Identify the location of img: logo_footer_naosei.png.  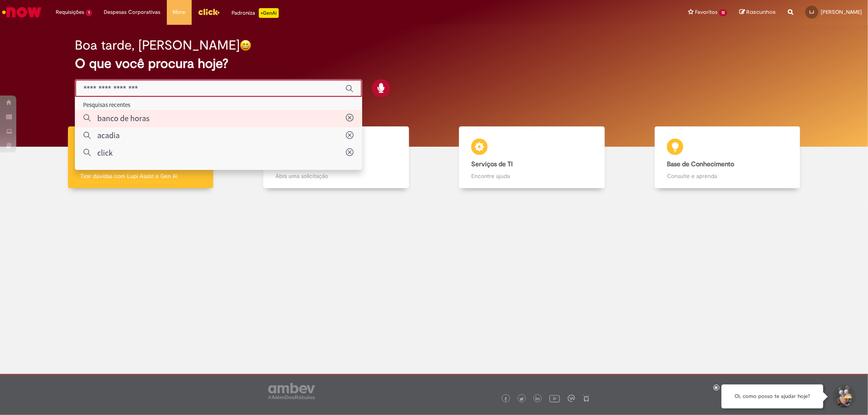
(586, 399).